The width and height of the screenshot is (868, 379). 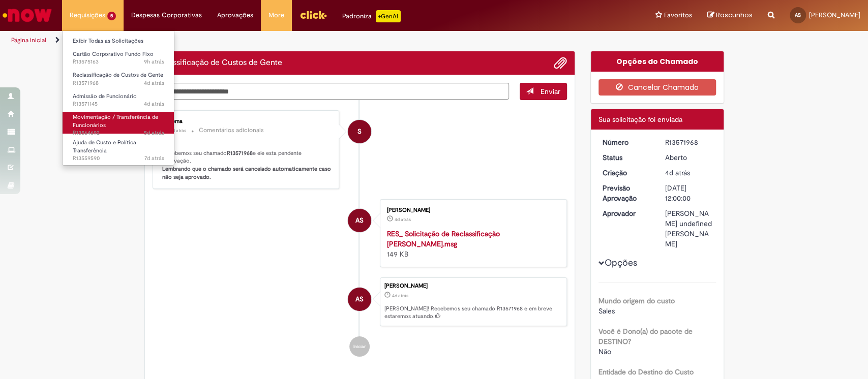 I want to click on div: System, so click(x=360, y=132).